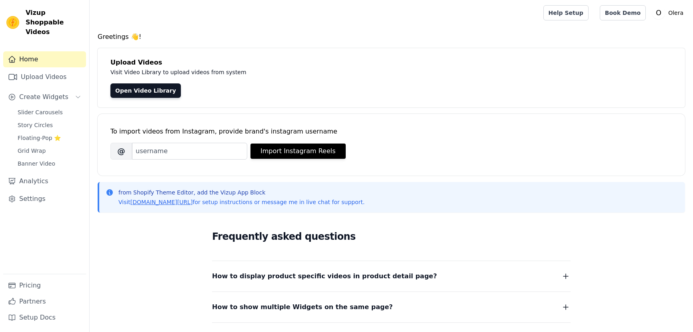  What do you see at coordinates (39, 138) in the screenshot?
I see `span: Floating-Pop ⭐` at bounding box center [39, 138].